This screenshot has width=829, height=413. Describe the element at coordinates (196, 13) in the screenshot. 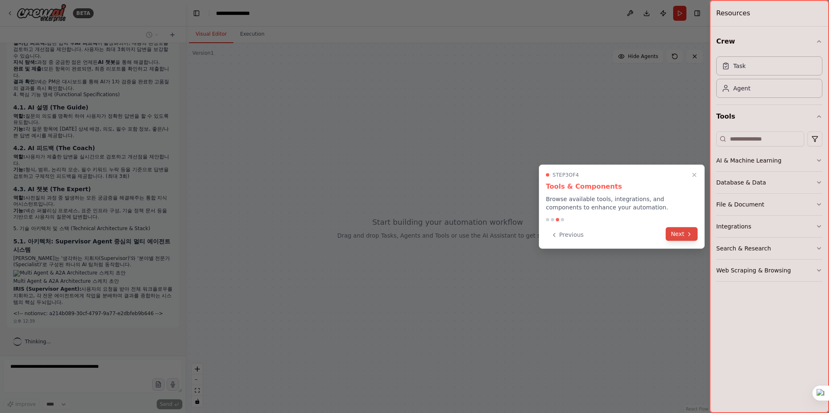

I see `button: Hide left sidebar` at that location.